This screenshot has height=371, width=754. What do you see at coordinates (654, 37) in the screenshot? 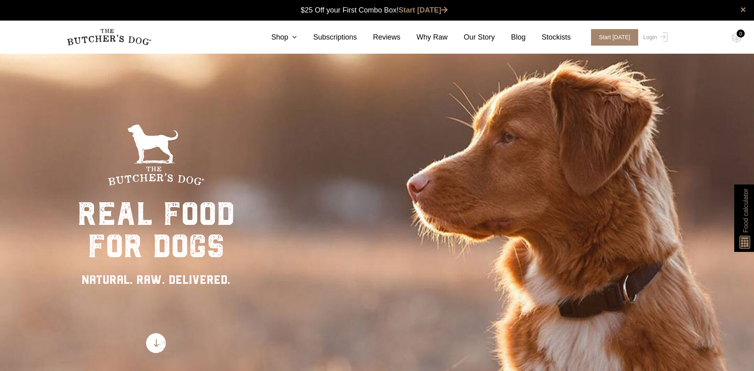
I see `a: Login` at bounding box center [654, 37].